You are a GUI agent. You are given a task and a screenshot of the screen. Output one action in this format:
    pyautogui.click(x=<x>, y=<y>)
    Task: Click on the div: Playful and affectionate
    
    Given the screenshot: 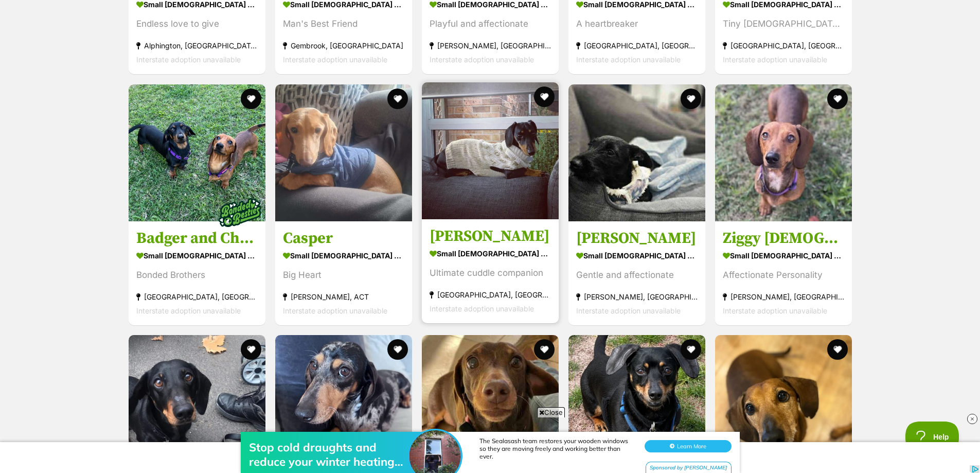 What is the action you would take?
    pyautogui.click(x=490, y=24)
    